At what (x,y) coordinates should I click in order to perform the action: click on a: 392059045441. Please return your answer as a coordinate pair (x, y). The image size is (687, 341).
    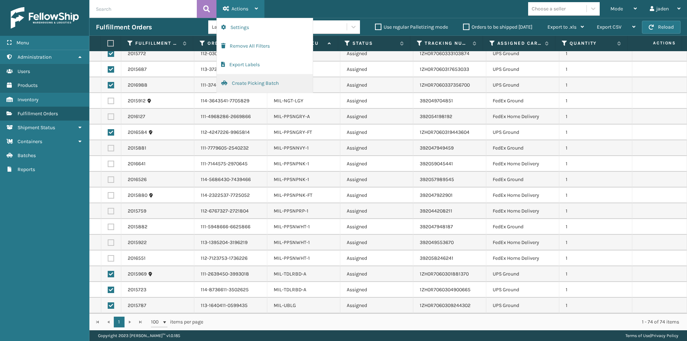
    Looking at the image, I should click on (436, 164).